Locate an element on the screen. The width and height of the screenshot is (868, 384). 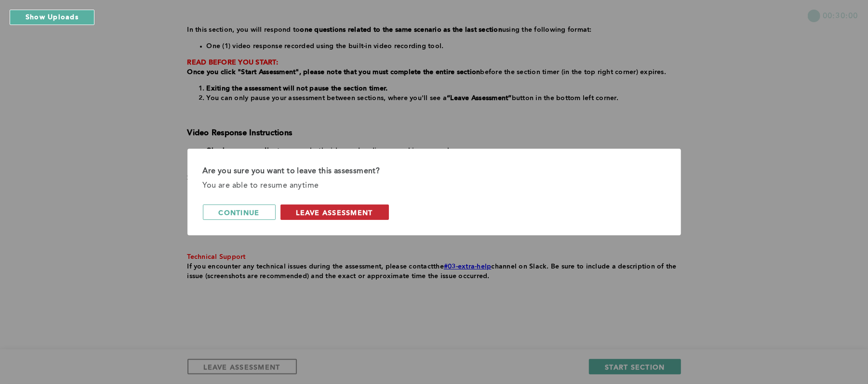
button: leave assessment is located at coordinates (334, 212).